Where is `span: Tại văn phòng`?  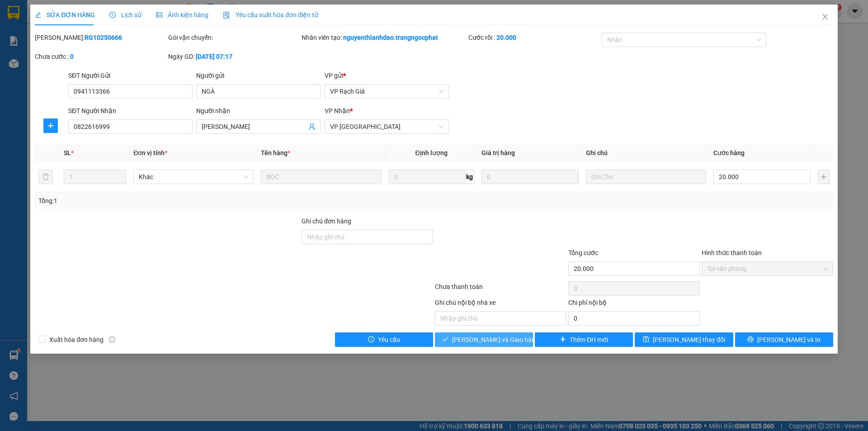 span: Tại văn phòng is located at coordinates (768, 269).